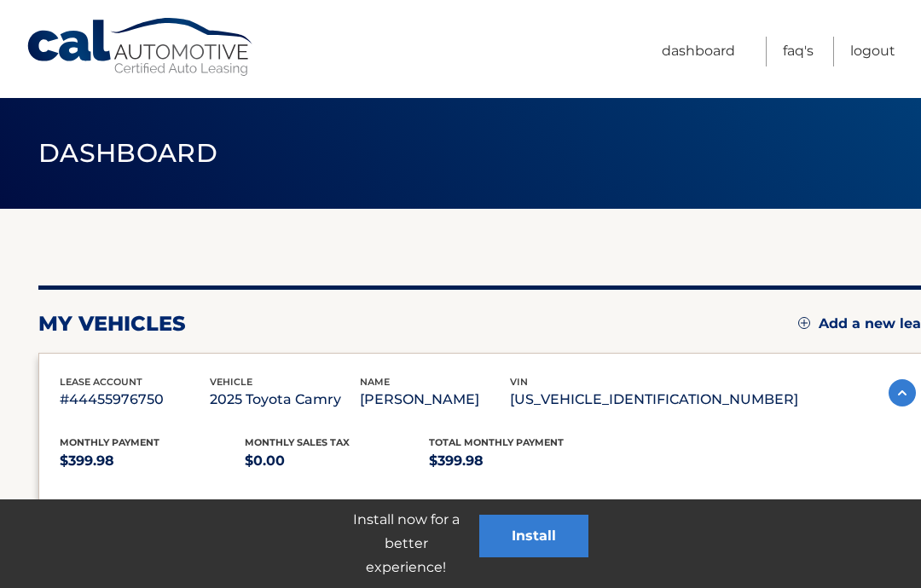  I want to click on a: Dashboard, so click(699, 51).